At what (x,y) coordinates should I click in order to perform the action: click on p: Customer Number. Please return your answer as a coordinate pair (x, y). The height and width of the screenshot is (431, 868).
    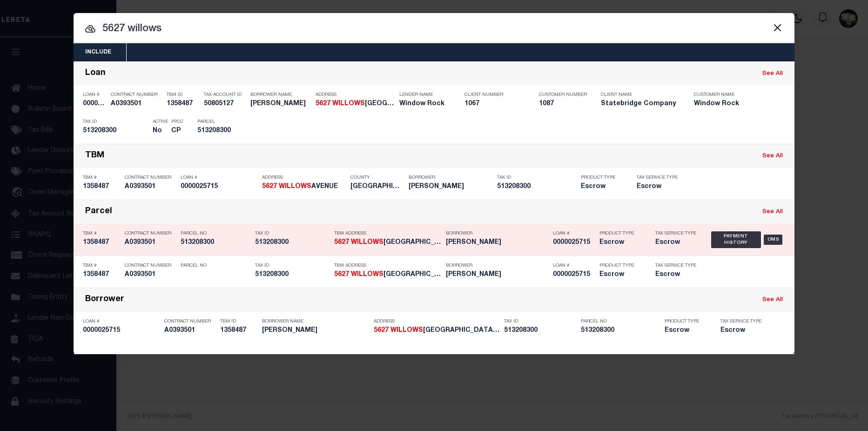
    Looking at the image, I should click on (563, 95).